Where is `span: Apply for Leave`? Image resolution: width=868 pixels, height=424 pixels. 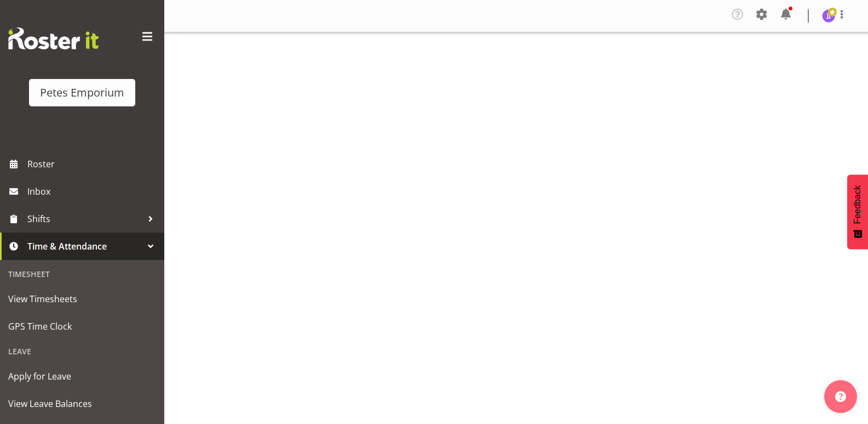 span: Apply for Leave is located at coordinates (82, 376).